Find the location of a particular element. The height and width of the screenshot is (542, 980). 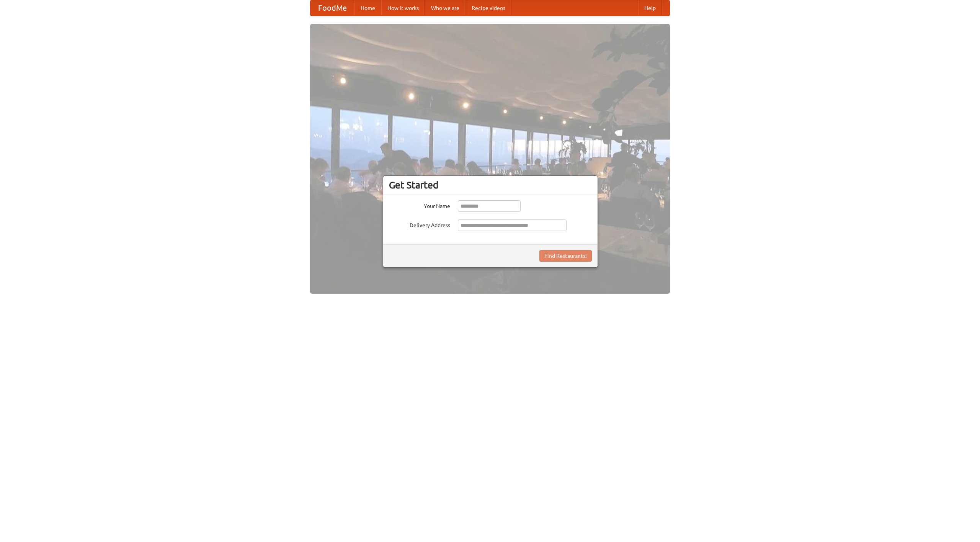

label: Delivery Address is located at coordinates (420, 224).